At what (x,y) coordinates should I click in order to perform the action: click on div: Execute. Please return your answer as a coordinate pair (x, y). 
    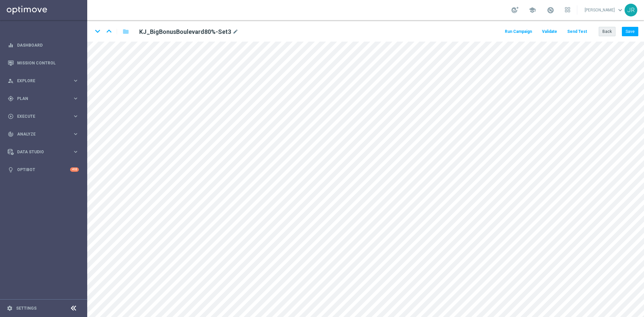
    Looking at the image, I should click on (40, 116).